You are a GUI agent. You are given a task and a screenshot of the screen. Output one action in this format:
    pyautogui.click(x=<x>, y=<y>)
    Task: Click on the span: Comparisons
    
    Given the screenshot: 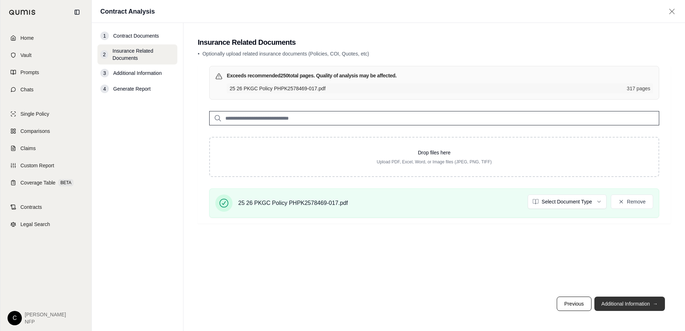 What is the action you would take?
    pyautogui.click(x=35, y=131)
    